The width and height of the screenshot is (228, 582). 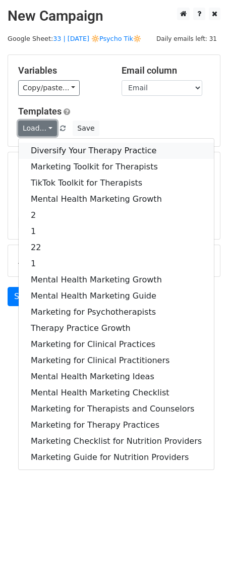 I want to click on a: Load..., so click(x=37, y=128).